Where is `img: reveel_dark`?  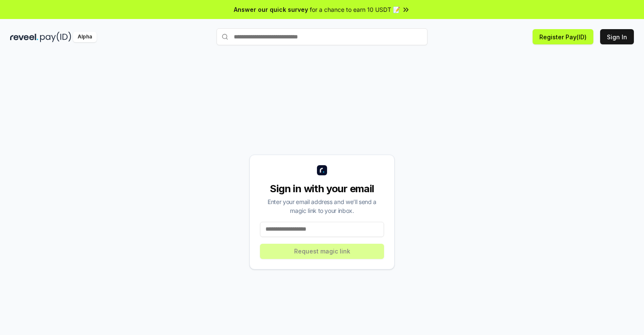 img: reveel_dark is located at coordinates (24, 37).